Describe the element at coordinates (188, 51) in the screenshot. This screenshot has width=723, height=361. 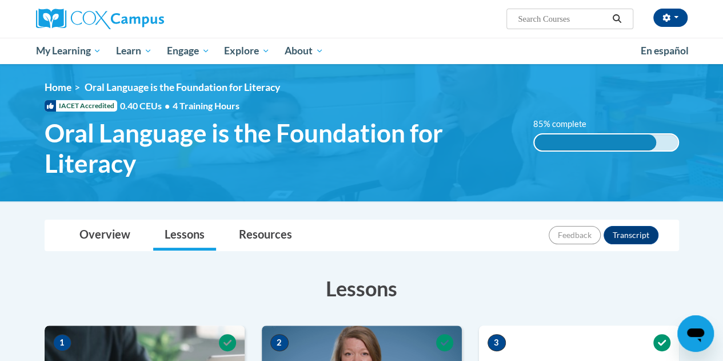
I see `span: Engage` at that location.